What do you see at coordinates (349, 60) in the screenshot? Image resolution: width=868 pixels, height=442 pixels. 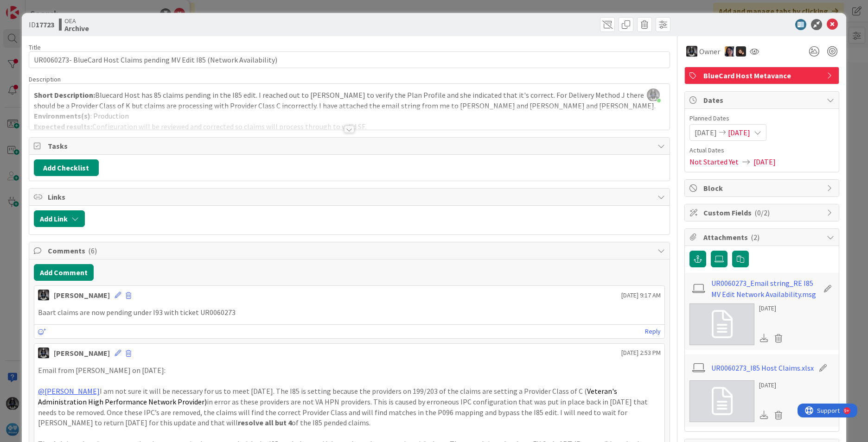 I see `input: type card name here...` at bounding box center [349, 60].